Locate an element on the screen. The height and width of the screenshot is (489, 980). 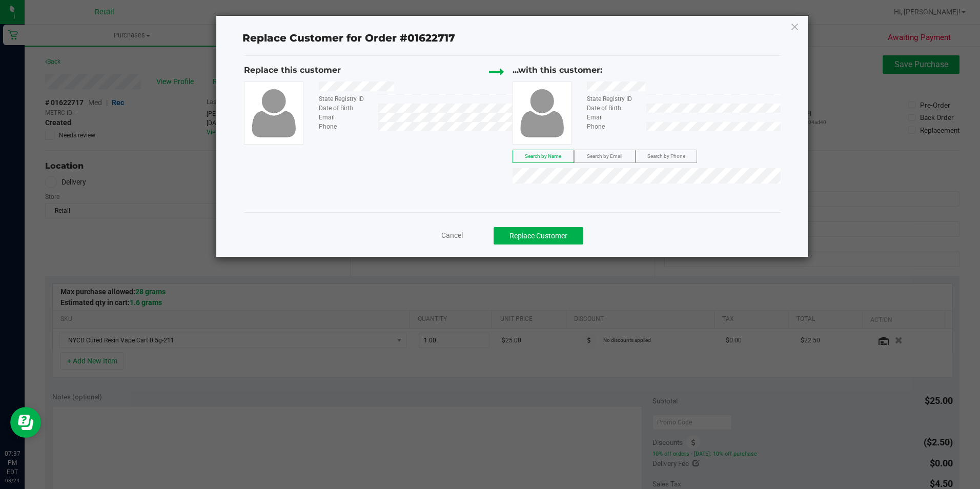
span: Replace this customer is located at coordinates (292, 70).